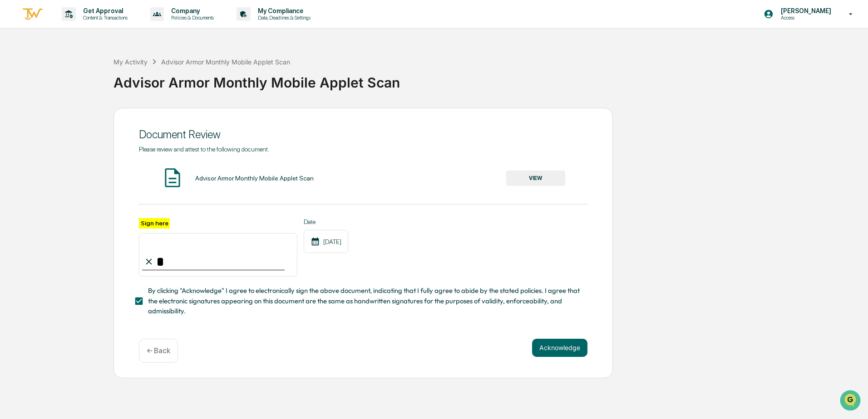 This screenshot has height=419, width=868. I want to click on div: Document Review, so click(363, 134).